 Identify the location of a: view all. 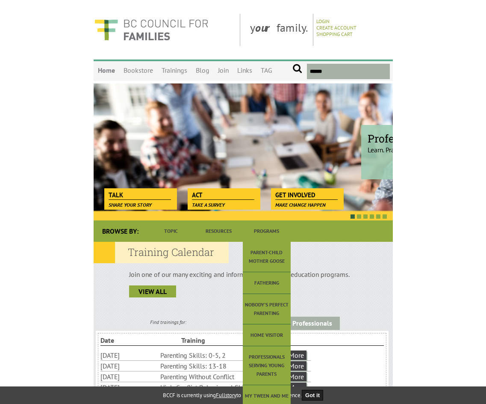
(153, 291).